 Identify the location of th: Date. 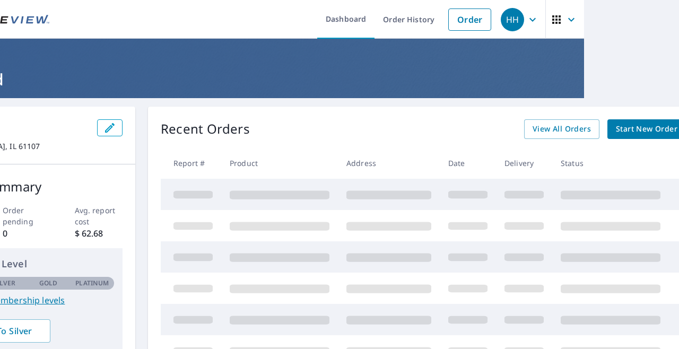
(468, 163).